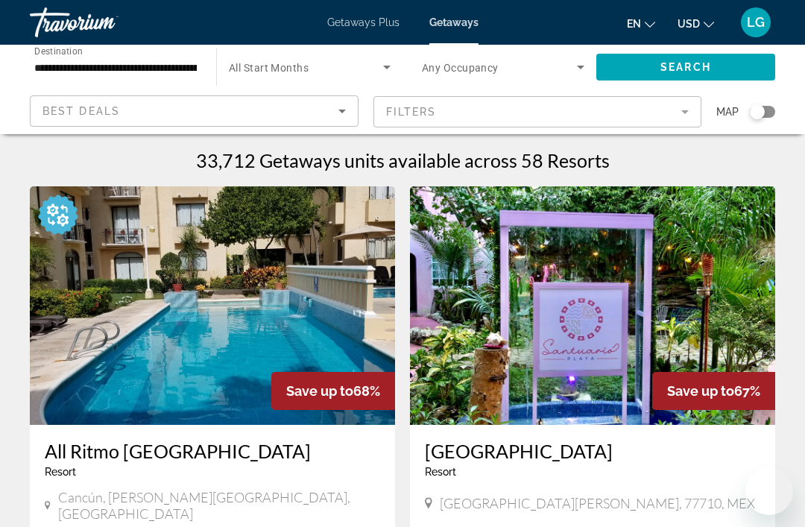 The height and width of the screenshot is (527, 805). Describe the element at coordinates (695, 23) in the screenshot. I see `button: Change currency` at that location.